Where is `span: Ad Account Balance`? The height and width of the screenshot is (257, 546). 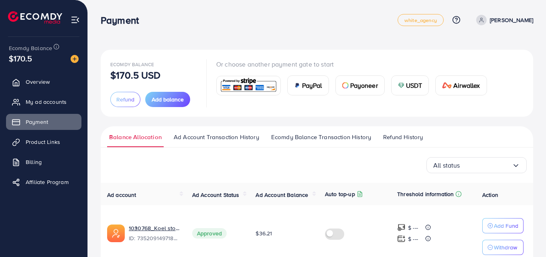 span: Ad Account Balance is located at coordinates (281, 195).